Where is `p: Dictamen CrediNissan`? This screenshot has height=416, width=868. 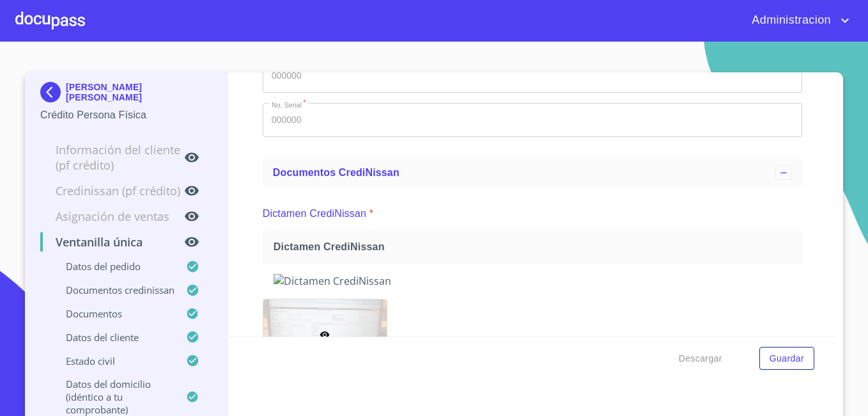
p: Dictamen CrediNissan is located at coordinates (314, 214).